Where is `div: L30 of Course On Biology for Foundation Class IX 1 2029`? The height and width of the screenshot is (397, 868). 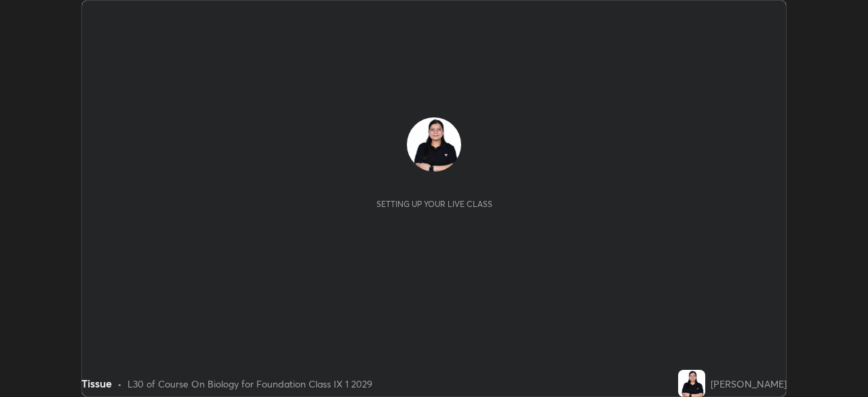
div: L30 of Course On Biology for Foundation Class IX 1 2029 is located at coordinates (250, 384).